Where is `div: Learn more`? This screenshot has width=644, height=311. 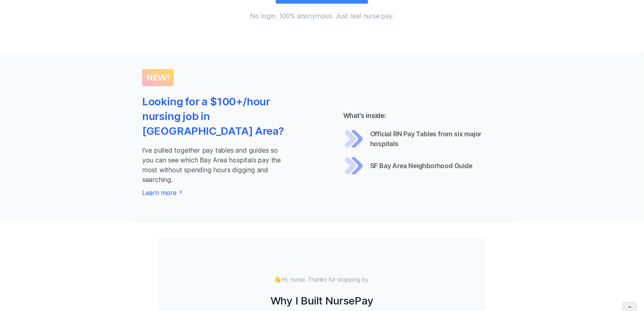 div: Learn more is located at coordinates (160, 192).